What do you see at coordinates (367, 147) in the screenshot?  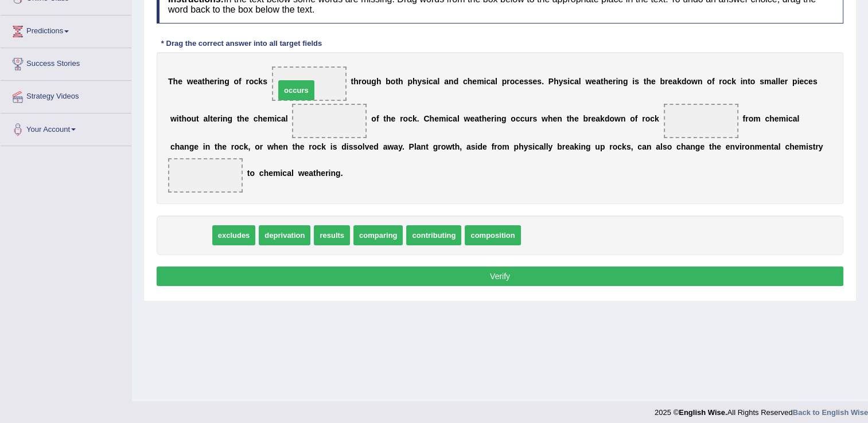 I see `b: v` at bounding box center [367, 147].